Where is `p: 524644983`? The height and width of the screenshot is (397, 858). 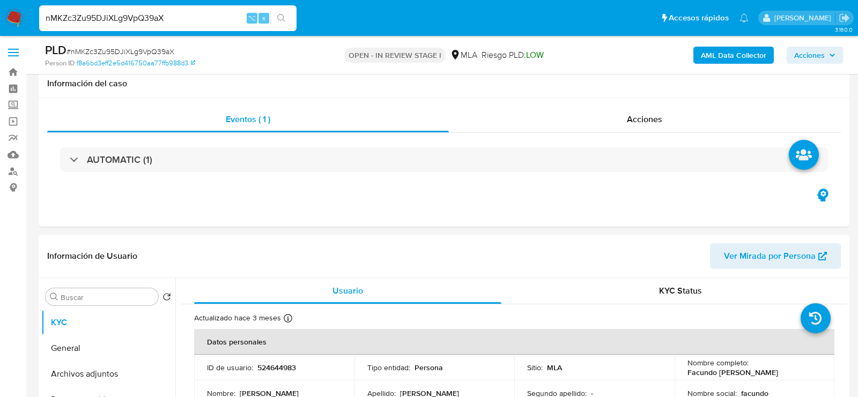
p: 524644983 is located at coordinates (277, 368).